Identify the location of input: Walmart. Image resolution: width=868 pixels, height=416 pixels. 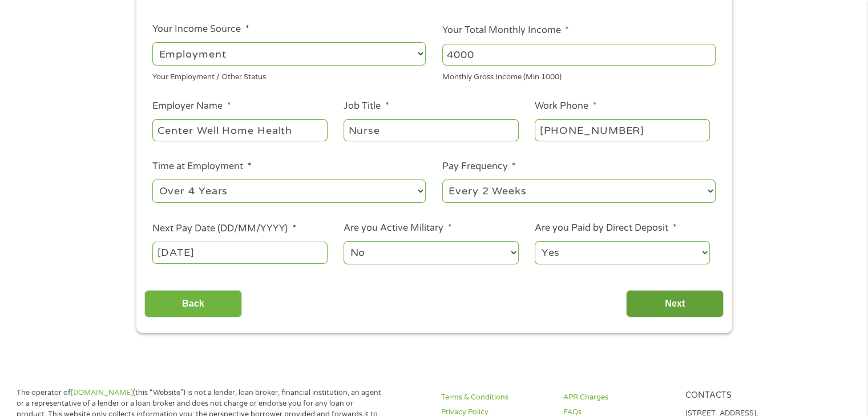
(240, 130).